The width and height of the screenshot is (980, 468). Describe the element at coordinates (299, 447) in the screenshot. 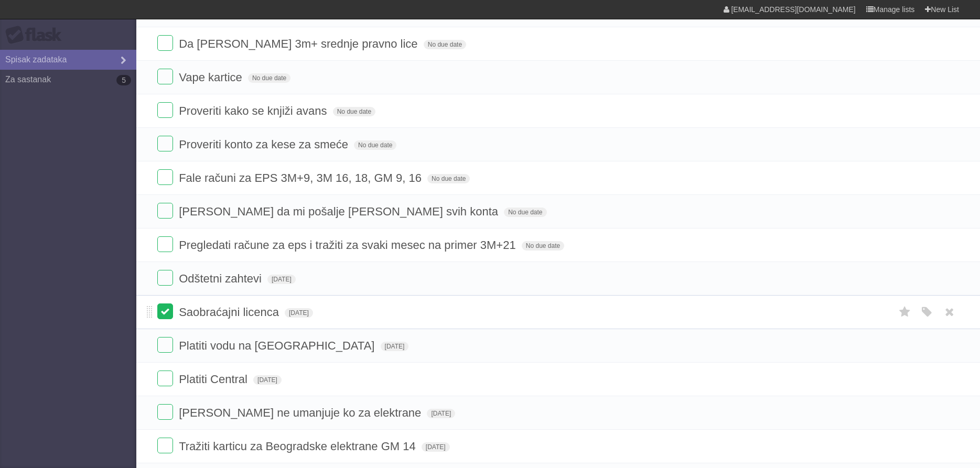

I see `span: Tražiti karticu za Beogradske elektrane GM 14` at that location.